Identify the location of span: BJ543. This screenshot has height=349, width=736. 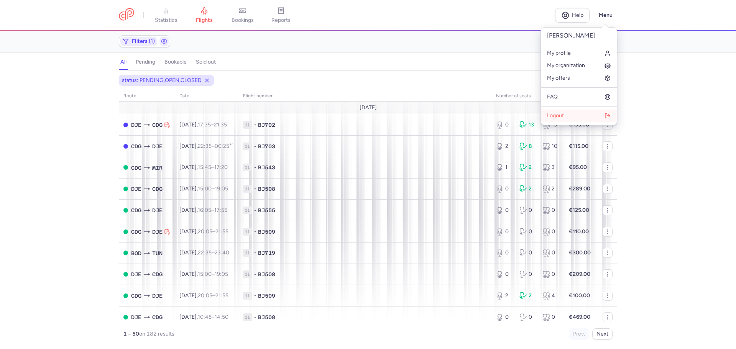
(266, 167).